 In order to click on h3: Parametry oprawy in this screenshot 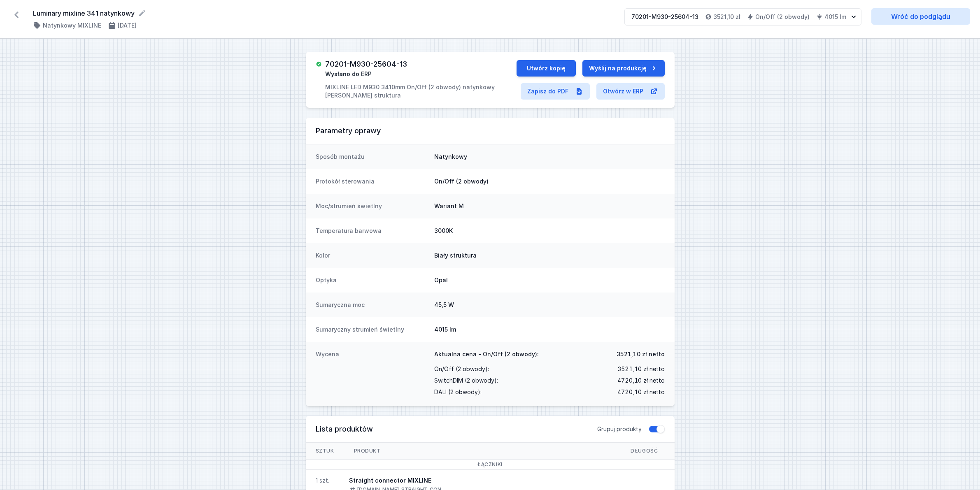, I will do `click(490, 131)`.